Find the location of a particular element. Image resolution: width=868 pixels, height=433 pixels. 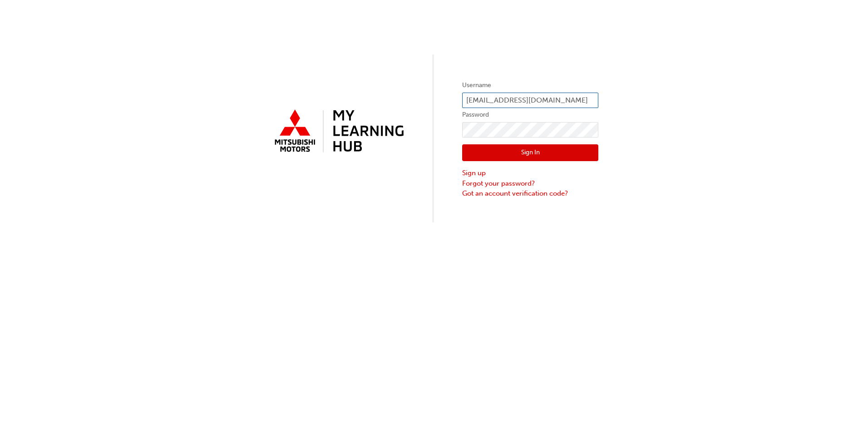

img: mmal is located at coordinates (338, 132).